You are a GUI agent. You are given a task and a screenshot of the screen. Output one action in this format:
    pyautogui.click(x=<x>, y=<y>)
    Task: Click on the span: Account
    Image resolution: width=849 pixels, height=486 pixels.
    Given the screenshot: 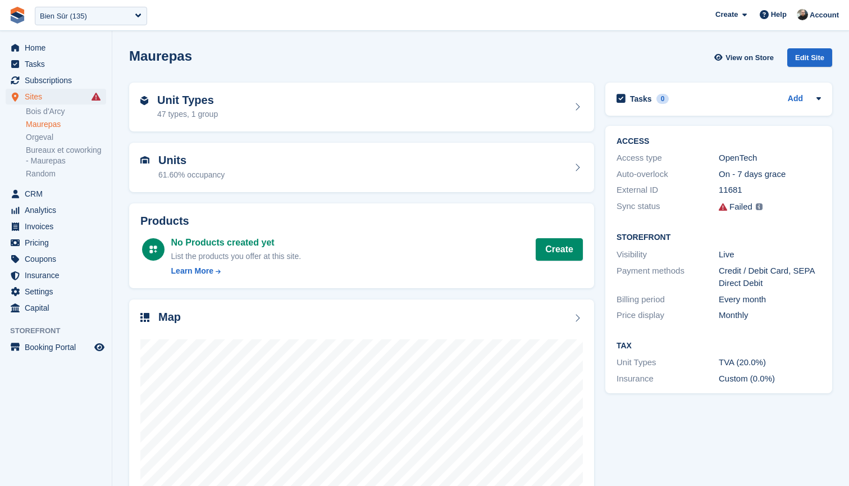 What is the action you would take?
    pyautogui.click(x=824, y=15)
    